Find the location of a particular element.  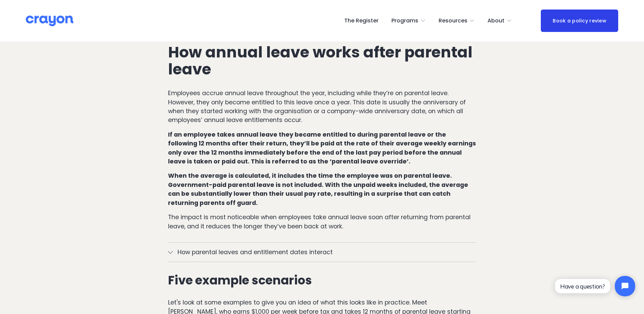

p: The impact is most noticeable when employees take annual leave soon after returning from parental... is located at coordinates (322, 221).